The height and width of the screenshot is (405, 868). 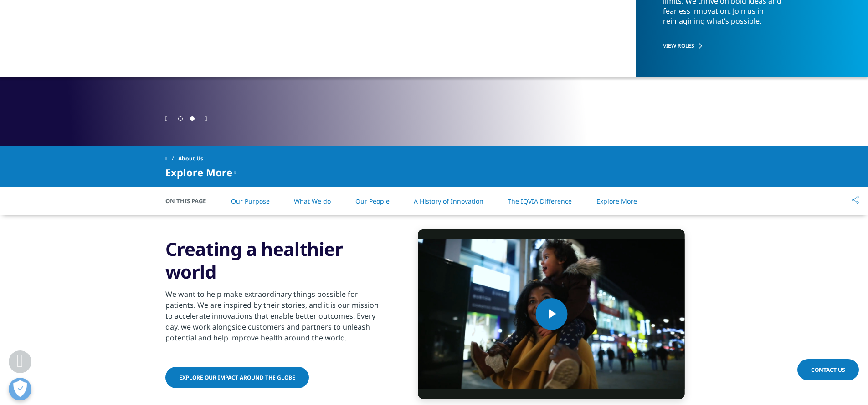 What do you see at coordinates (191, 159) in the screenshot?
I see `span: About Us` at bounding box center [191, 159].